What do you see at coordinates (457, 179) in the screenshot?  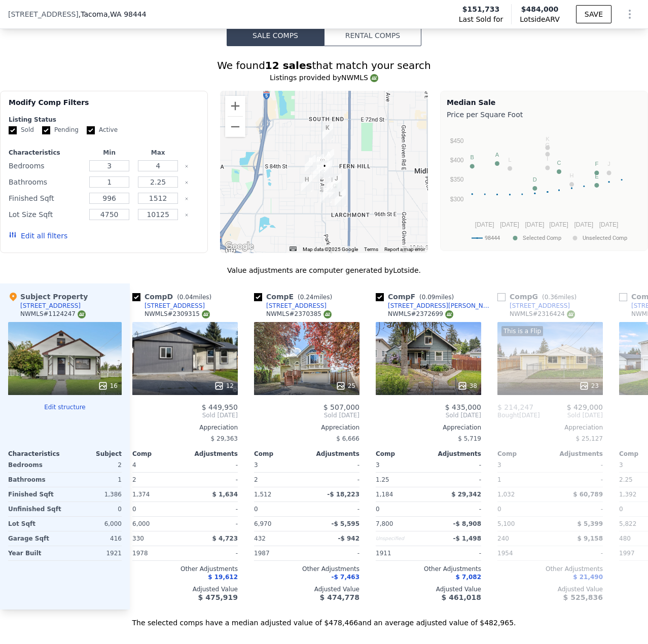 I see `text: $350` at bounding box center [457, 179].